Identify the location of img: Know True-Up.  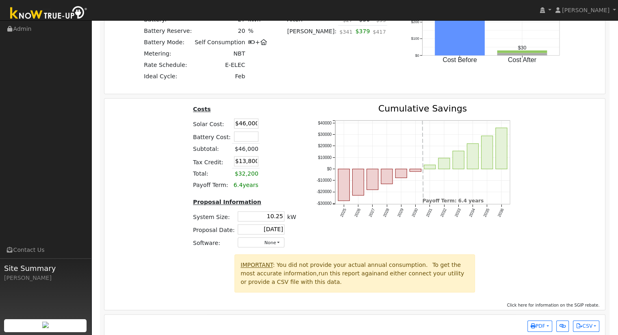
(49, 13).